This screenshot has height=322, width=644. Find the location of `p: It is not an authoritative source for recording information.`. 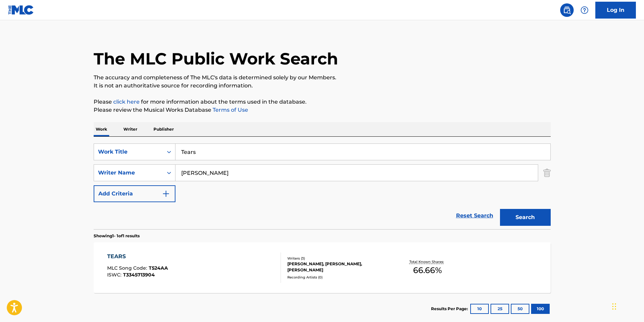

p: It is not an authoritative source for recording information. is located at coordinates (322, 86).